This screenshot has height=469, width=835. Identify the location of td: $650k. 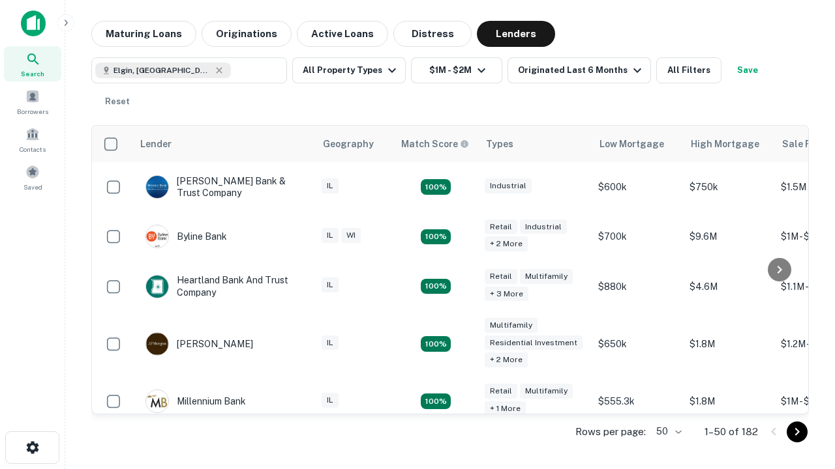
(637, 344).